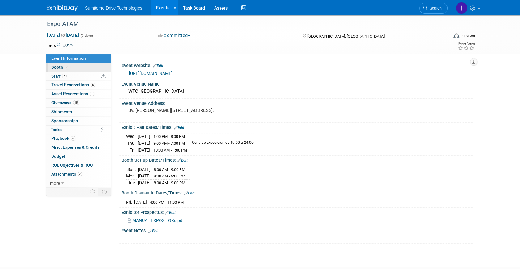  What do you see at coordinates (60, 45) in the screenshot?
I see `td: Tags` at bounding box center [60, 45].